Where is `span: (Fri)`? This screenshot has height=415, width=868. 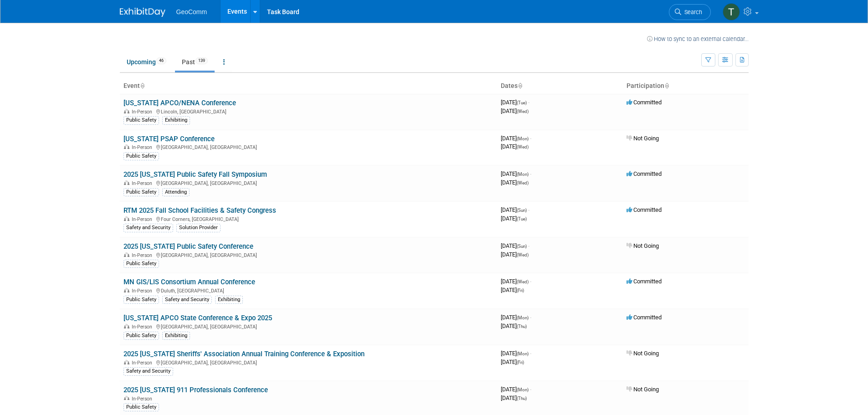
span: (Fri) is located at coordinates (520, 290).